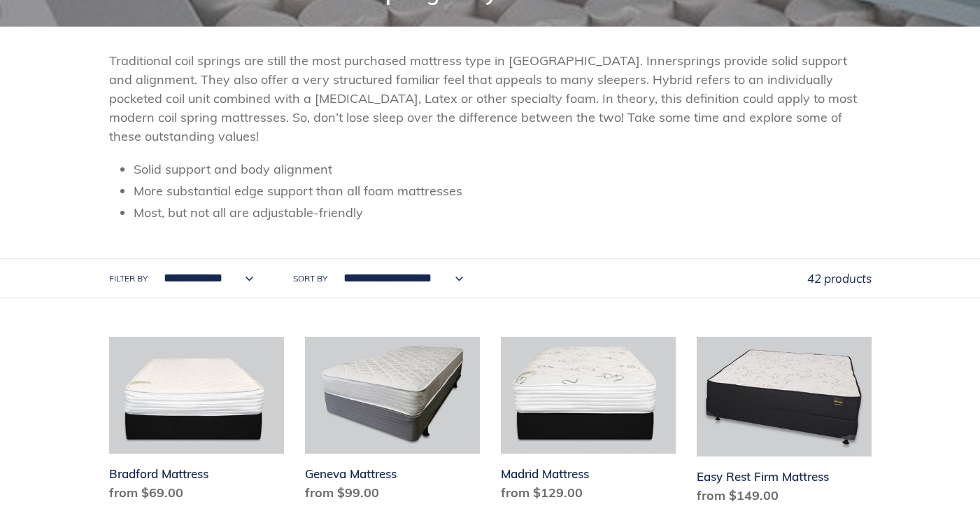 The width and height of the screenshot is (980, 516). What do you see at coordinates (196, 422) in the screenshot?
I see `a: Bradford Mattress` at bounding box center [196, 422].